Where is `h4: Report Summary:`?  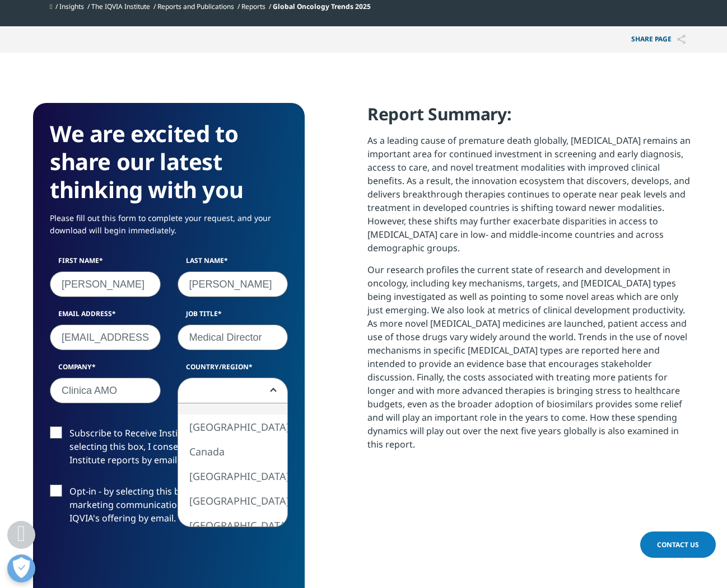
h4: Report Summary: is located at coordinates (531, 118).